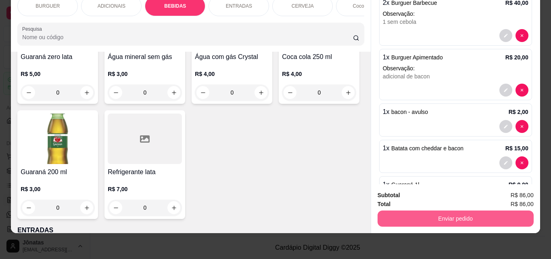  Describe the element at coordinates (409, 112) in the screenshot. I see `span: bacon - avulso` at that location.